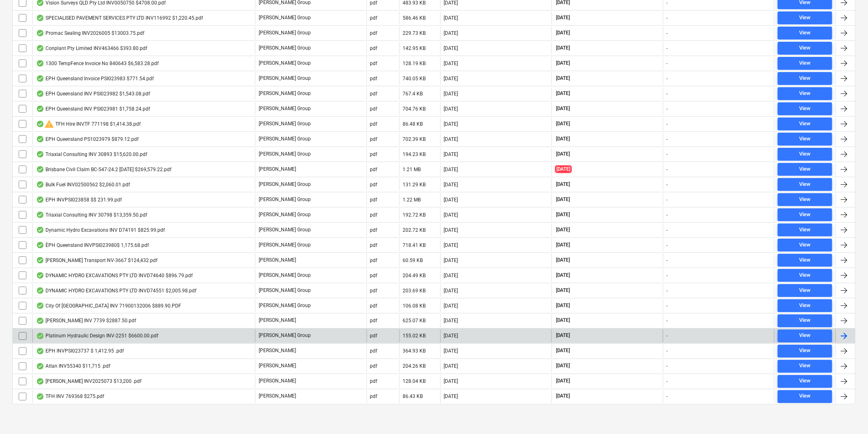 This screenshot has height=434, width=868. What do you see at coordinates (412, 200) in the screenshot?
I see `div: 1.22 MB` at bounding box center [412, 200].